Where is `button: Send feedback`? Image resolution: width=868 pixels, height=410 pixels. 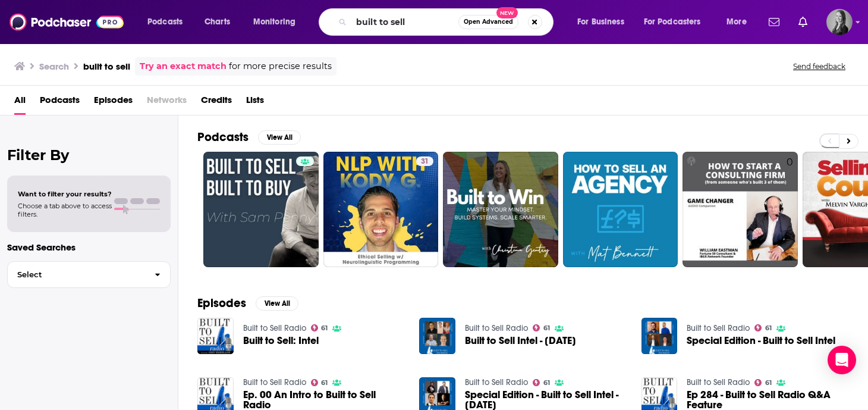 button: Send feedback is located at coordinates (819, 66).